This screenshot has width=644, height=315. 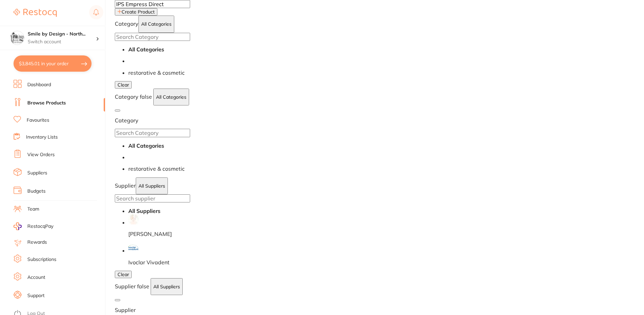 I want to click on a: Account, so click(x=36, y=277).